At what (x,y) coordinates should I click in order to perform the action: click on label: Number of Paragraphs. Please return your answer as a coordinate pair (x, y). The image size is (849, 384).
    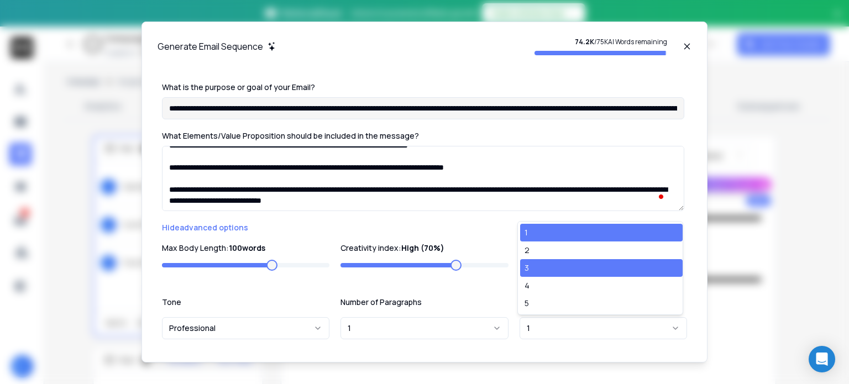
    Looking at the image, I should click on (424, 303).